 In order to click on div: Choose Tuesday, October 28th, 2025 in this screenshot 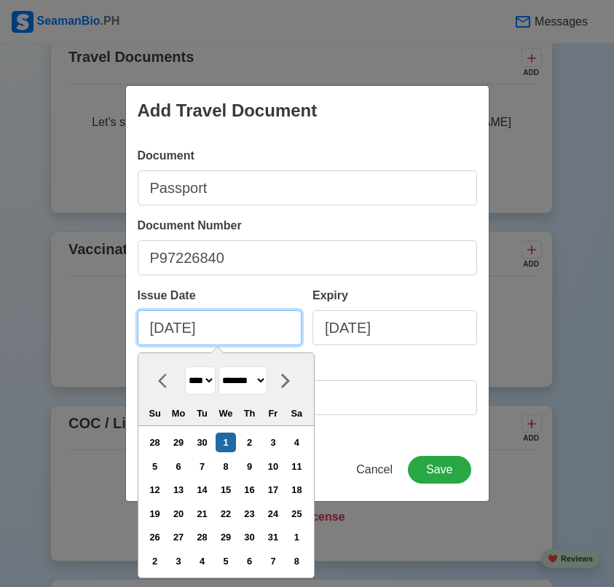, I will do `click(202, 537)`.